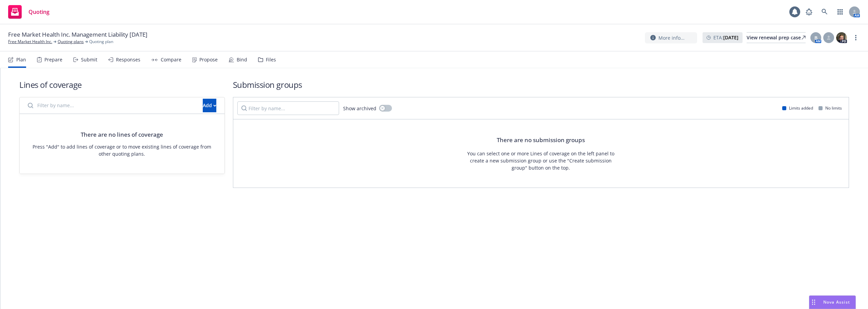 The width and height of the screenshot is (868, 309). I want to click on span: There are no lines of coverage, so click(122, 135).